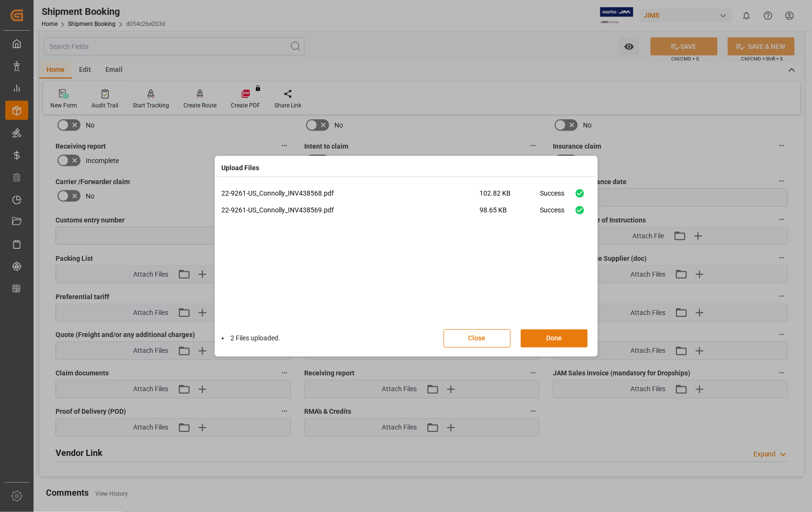 The width and height of the screenshot is (812, 512). I want to click on p: 22-9261-US_Connolly_INV438568.pdf, so click(351, 193).